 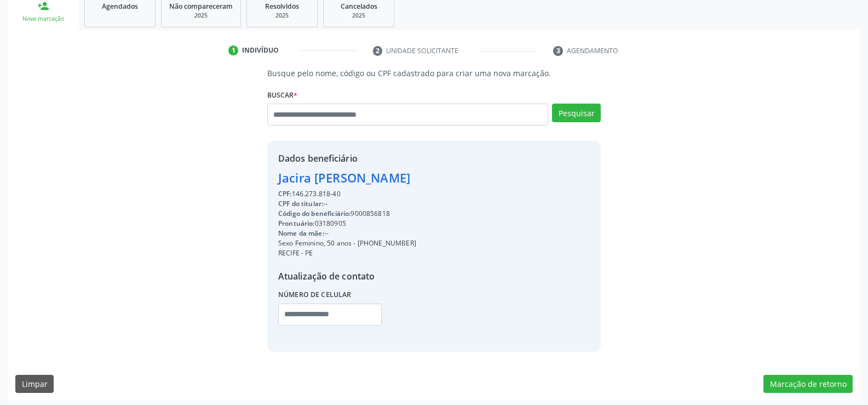 What do you see at coordinates (808, 384) in the screenshot?
I see `button: Marcação de retorno` at bounding box center [808, 384].